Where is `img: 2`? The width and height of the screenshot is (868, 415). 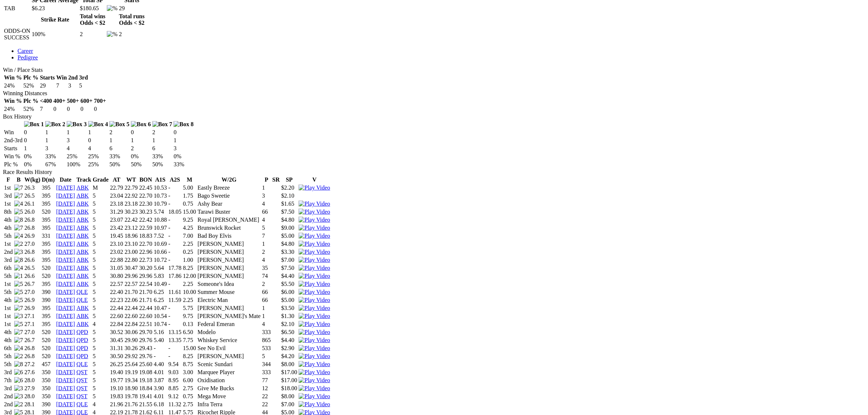 img: 2 is located at coordinates (19, 356).